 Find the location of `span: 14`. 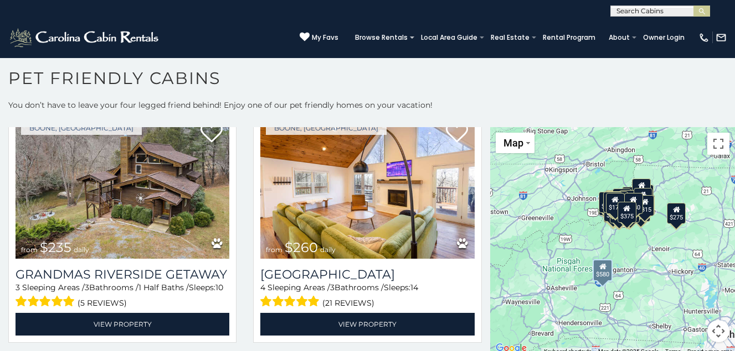

span: 14 is located at coordinates (414, 288).